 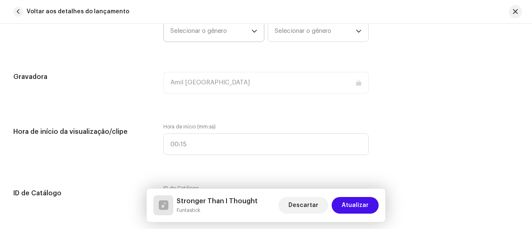 What do you see at coordinates (81, 193) in the screenshot?
I see `h5: ID de Catálogo` at bounding box center [81, 193].